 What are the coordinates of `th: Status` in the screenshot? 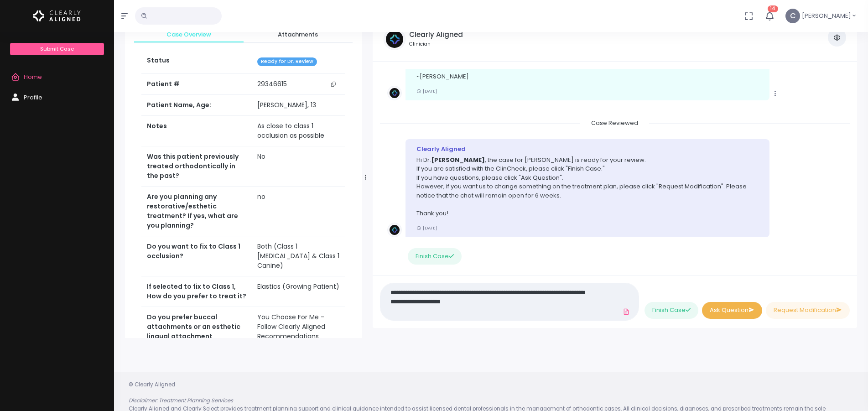 It's located at (197, 61).